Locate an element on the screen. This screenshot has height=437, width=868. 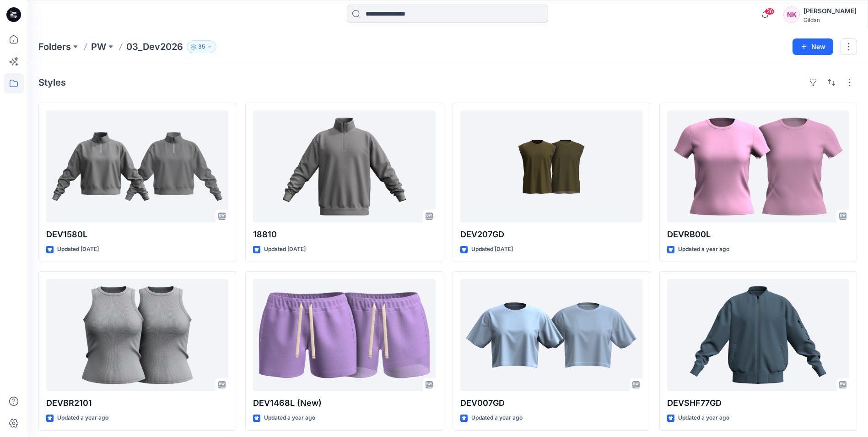
p: 35 is located at coordinates (202, 47).